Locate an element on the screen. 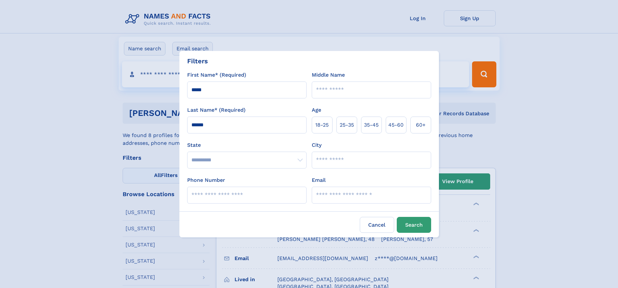 This screenshot has height=288, width=618. span: 60+ is located at coordinates (421, 125).